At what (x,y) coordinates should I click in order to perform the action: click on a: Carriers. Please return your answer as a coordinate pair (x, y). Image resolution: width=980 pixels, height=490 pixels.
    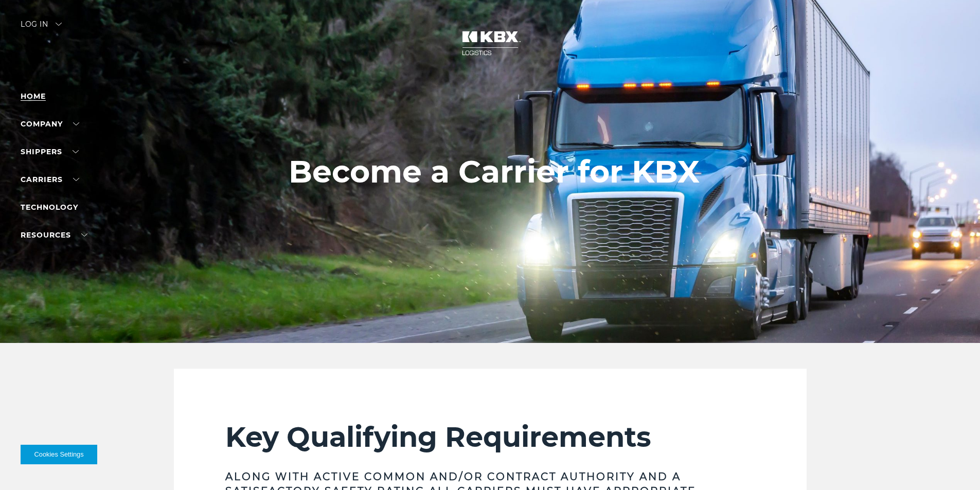
    Looking at the image, I should click on (50, 179).